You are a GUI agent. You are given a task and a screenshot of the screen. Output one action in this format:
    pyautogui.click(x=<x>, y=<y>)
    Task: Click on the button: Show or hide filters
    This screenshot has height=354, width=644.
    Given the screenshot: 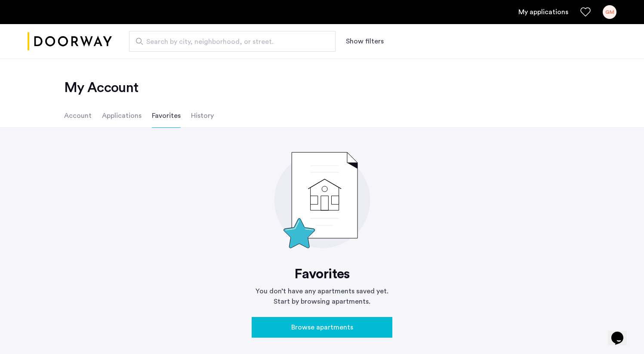 What is the action you would take?
    pyautogui.click(x=365, y=41)
    